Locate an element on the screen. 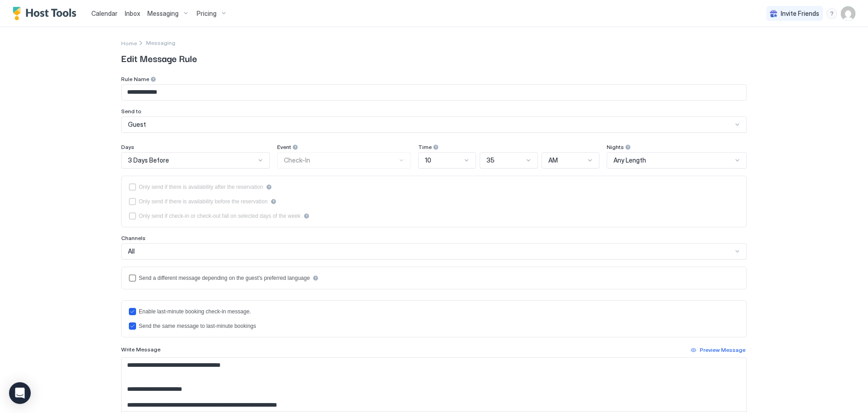 This screenshot has height=413, width=868. span: Nights is located at coordinates (616, 146).